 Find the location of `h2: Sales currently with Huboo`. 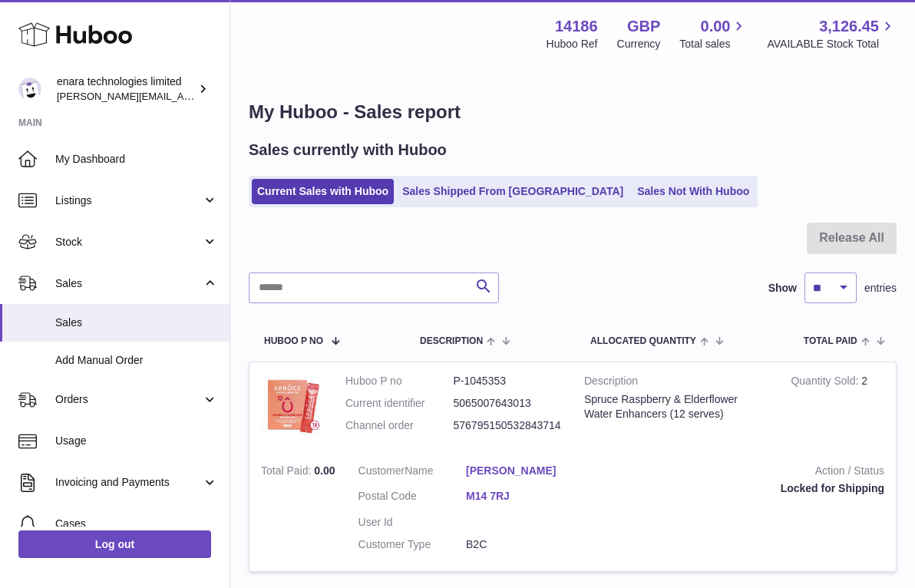

h2: Sales currently with Huboo is located at coordinates (347, 149).